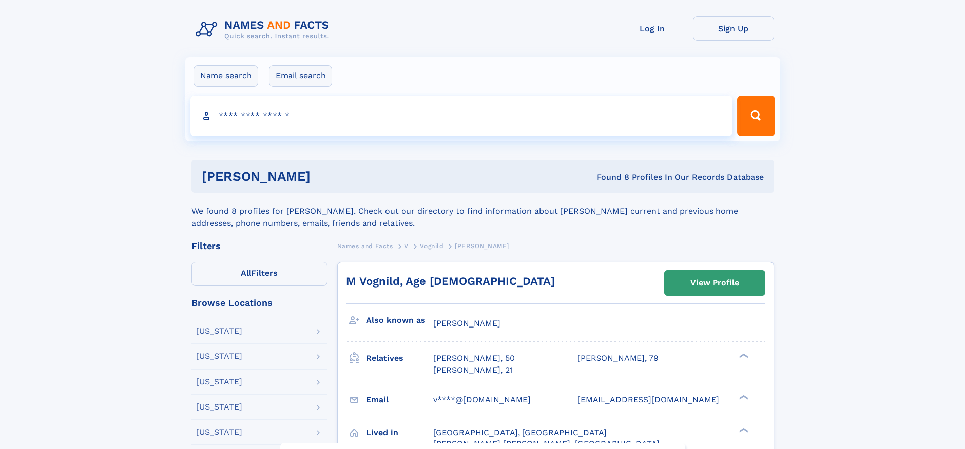 This screenshot has height=449, width=965. I want to click on span: V, so click(406, 246).